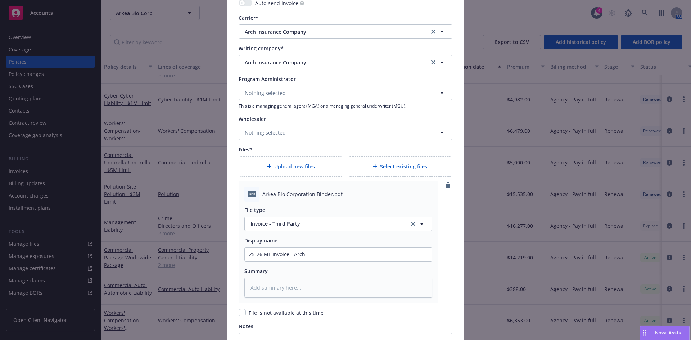  What do you see at coordinates (644, 333) in the screenshot?
I see `div: Drag to move` at bounding box center [644, 333].